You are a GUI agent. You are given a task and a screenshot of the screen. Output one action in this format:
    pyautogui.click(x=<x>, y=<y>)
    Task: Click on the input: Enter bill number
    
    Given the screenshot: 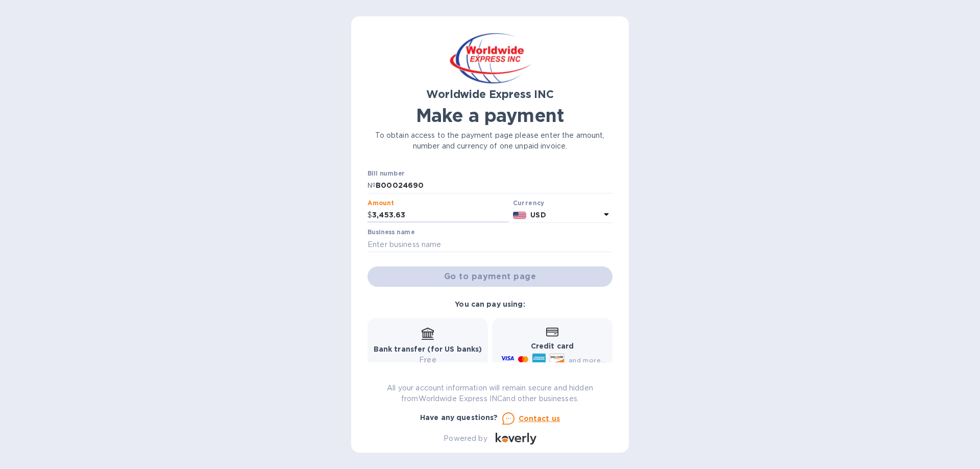 What is the action you would take?
    pyautogui.click(x=494, y=186)
    